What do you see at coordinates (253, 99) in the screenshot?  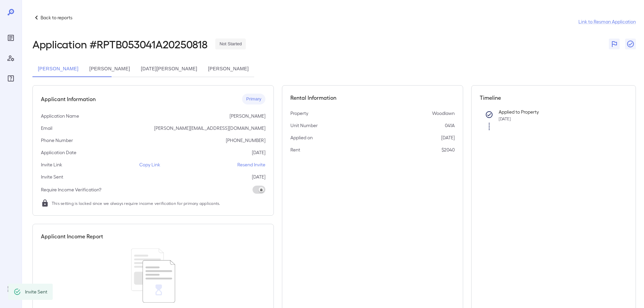 I see `span: Primary` at bounding box center [253, 99].